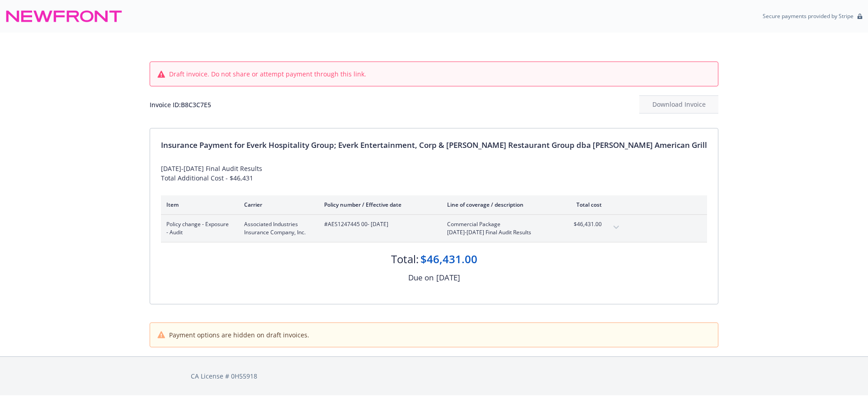 This screenshot has height=412, width=868. Describe the element at coordinates (585, 225) in the screenshot. I see `span: $46,431.00` at that location.